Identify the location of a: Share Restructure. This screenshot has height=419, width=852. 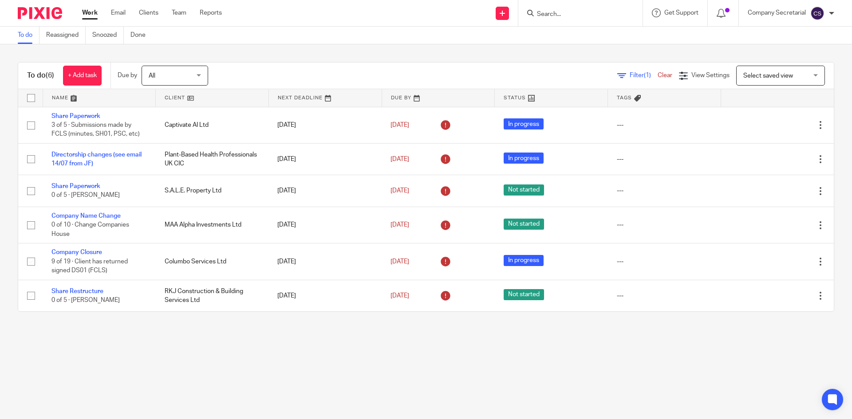
(77, 292).